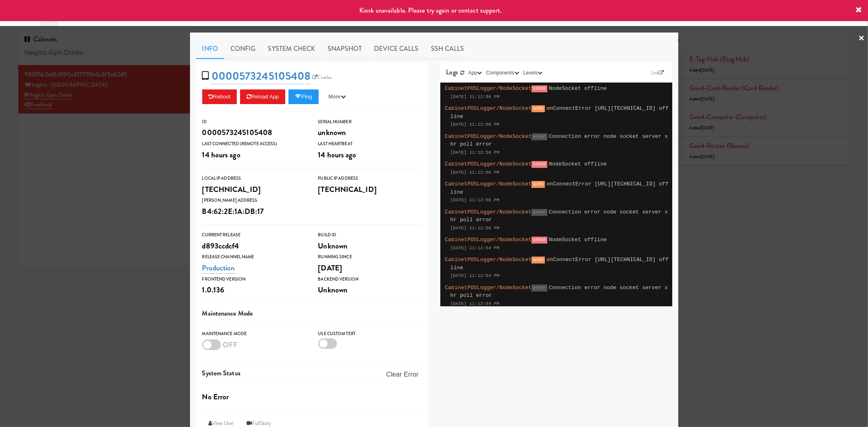 The height and width of the screenshot is (427, 868). I want to click on a: Link, so click(658, 73).